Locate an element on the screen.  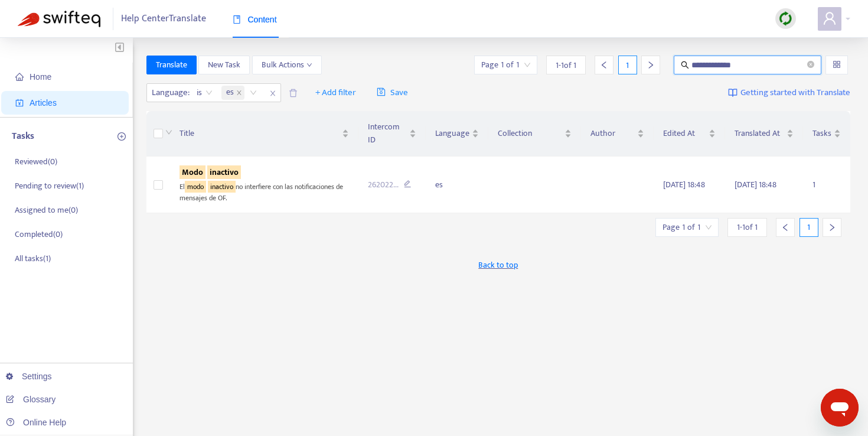
img: image-link is located at coordinates (733, 92).